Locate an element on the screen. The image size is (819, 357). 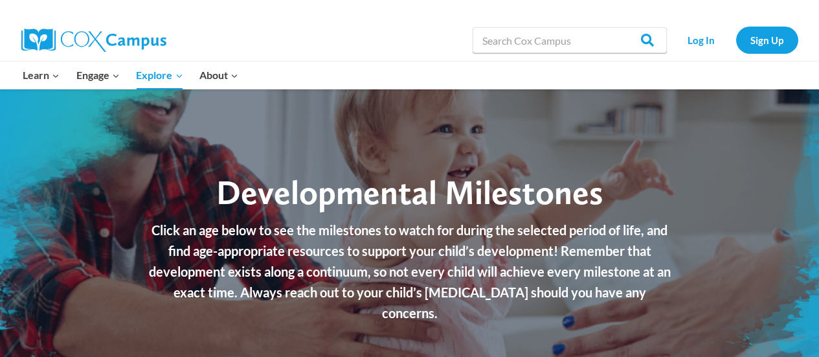
span: Engage is located at coordinates (98, 75).